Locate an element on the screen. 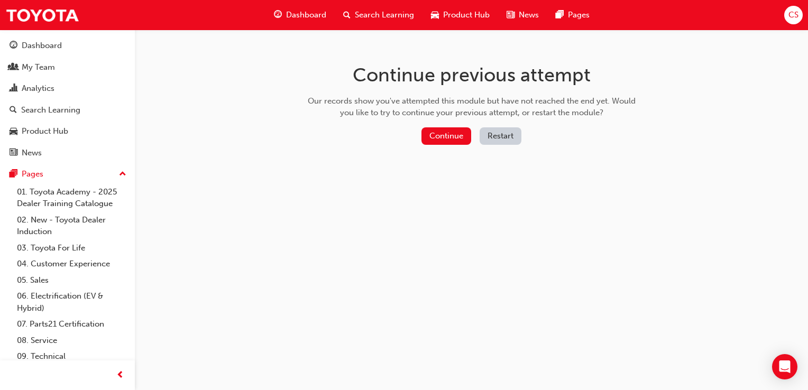 This screenshot has width=808, height=390. img: Trak is located at coordinates (42, 15).